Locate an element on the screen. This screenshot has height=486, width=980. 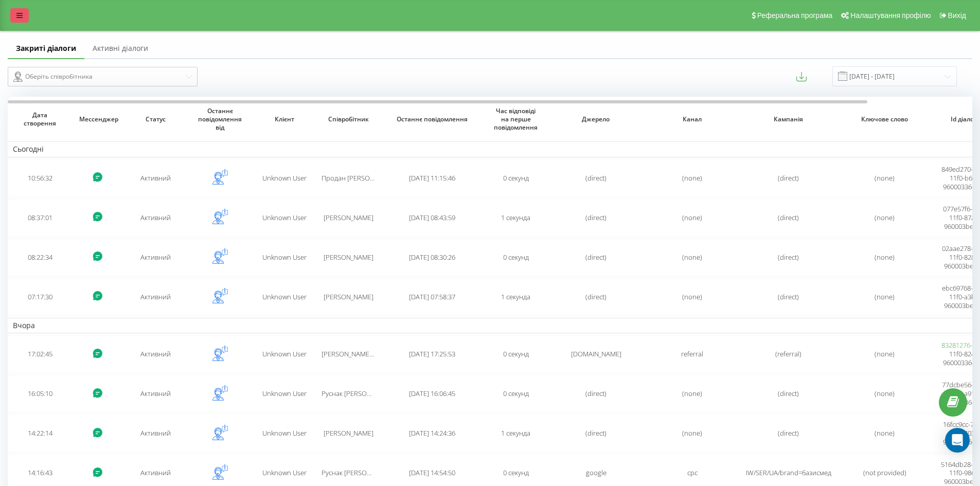
span: Налаштування профілю is located at coordinates (891, 15).